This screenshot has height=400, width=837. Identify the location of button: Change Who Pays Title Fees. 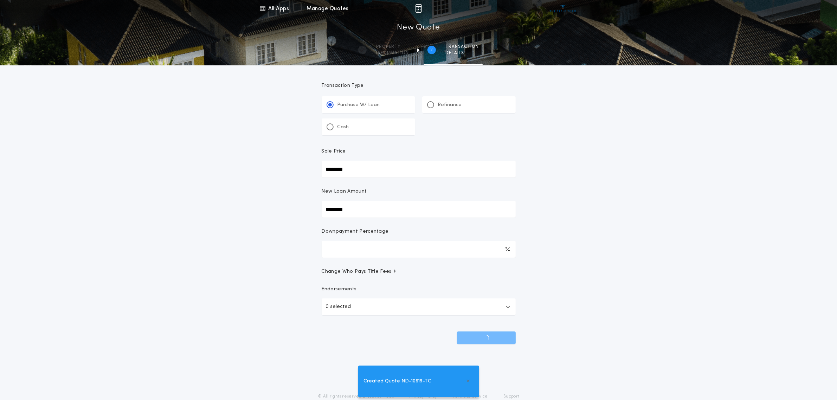
(419, 272).